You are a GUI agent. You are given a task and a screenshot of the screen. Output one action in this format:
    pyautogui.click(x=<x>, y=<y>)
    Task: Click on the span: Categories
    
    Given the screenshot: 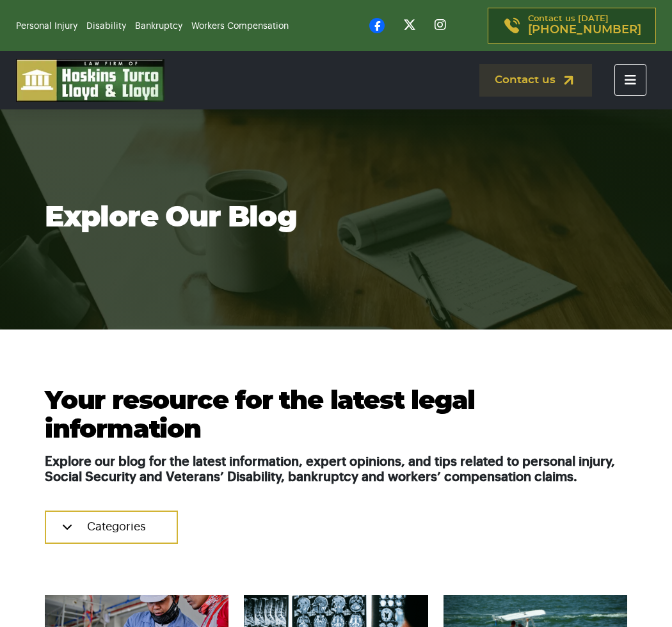 What is the action you would take?
    pyautogui.click(x=116, y=527)
    